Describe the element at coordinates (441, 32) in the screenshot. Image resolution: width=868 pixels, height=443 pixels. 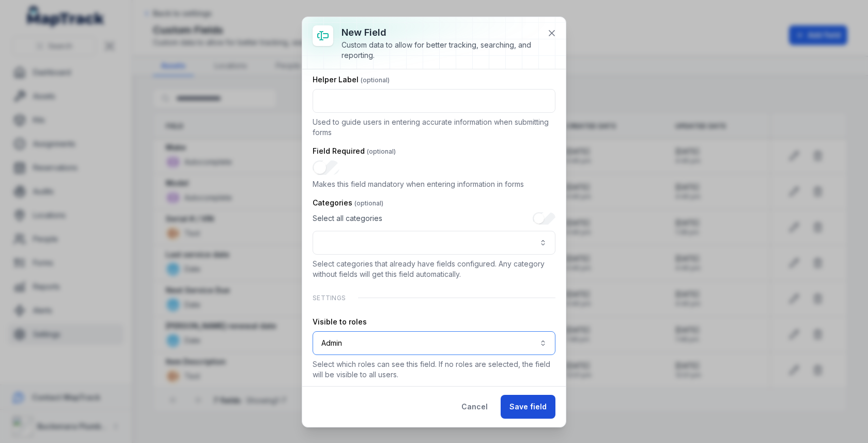
I see `h3: New field` at that location.